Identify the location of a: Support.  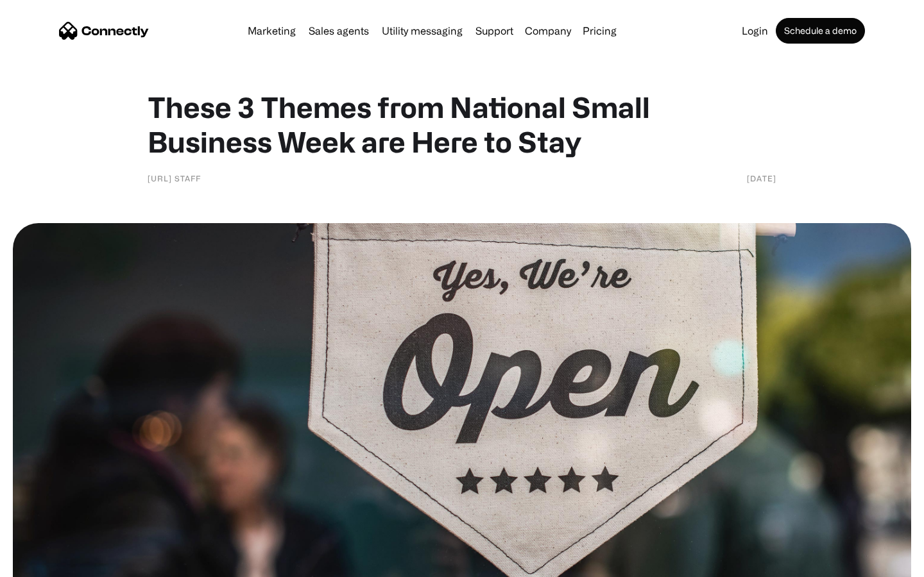
(494, 30).